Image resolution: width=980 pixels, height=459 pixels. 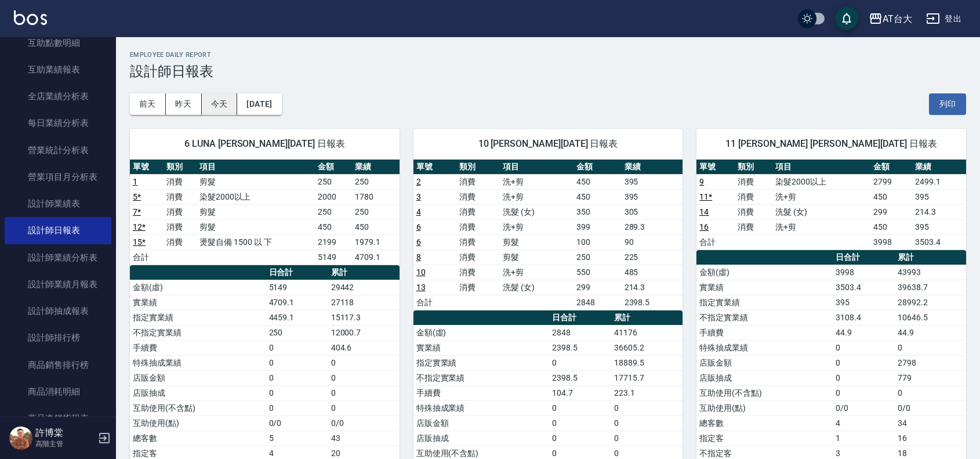 I want to click on div: AT台大, so click(x=898, y=19).